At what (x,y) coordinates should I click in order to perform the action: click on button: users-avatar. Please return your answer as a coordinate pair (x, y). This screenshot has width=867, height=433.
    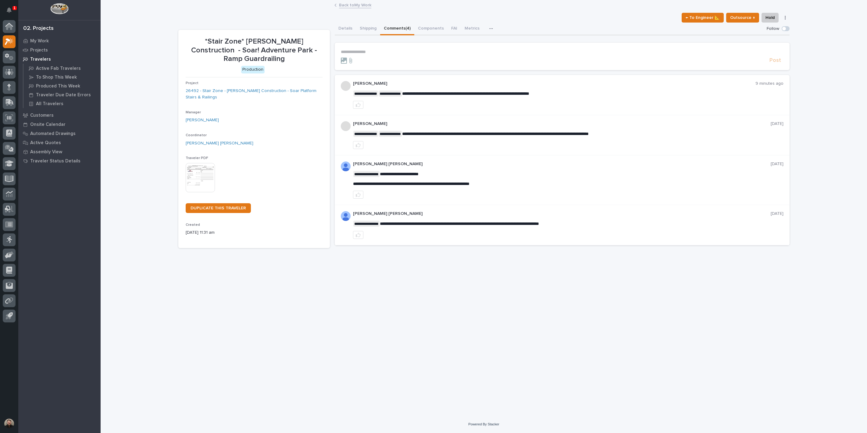
    Looking at the image, I should click on (9, 424).